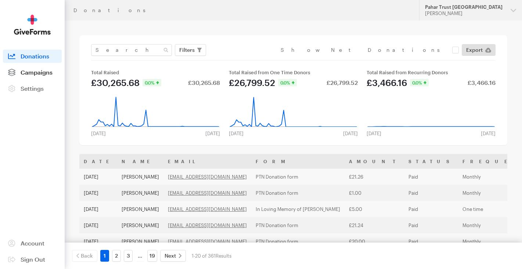  What do you see at coordinates (36, 72) in the screenshot?
I see `span: Campaigns` at bounding box center [36, 72].